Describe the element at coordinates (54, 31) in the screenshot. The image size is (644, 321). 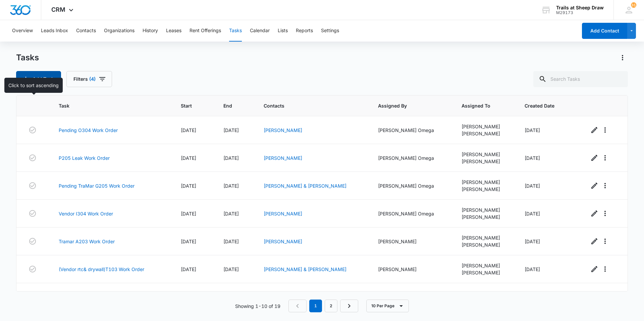
I see `button: Leads Inbox` at that location.